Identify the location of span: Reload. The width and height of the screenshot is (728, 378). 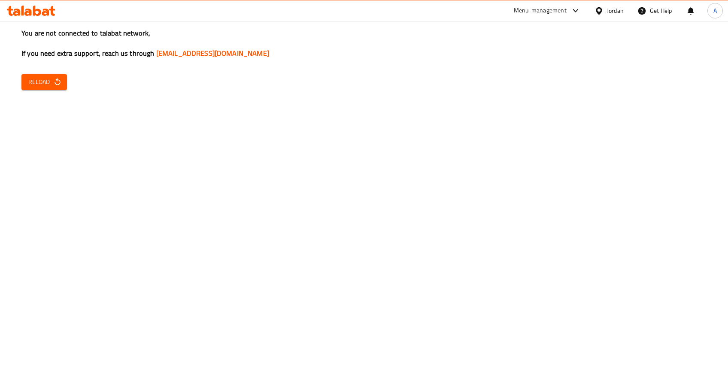
(44, 82).